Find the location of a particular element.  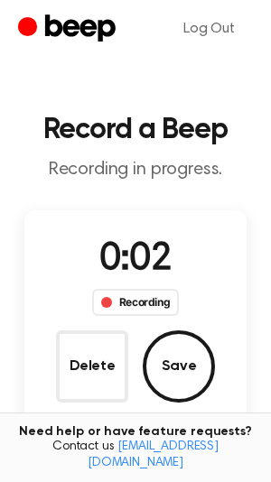

a: Log Out is located at coordinates (209, 29).